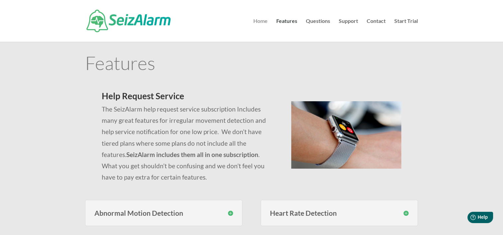  Describe the element at coordinates (346, 135) in the screenshot. I see `img: seizalarm-on-wrist` at that location.